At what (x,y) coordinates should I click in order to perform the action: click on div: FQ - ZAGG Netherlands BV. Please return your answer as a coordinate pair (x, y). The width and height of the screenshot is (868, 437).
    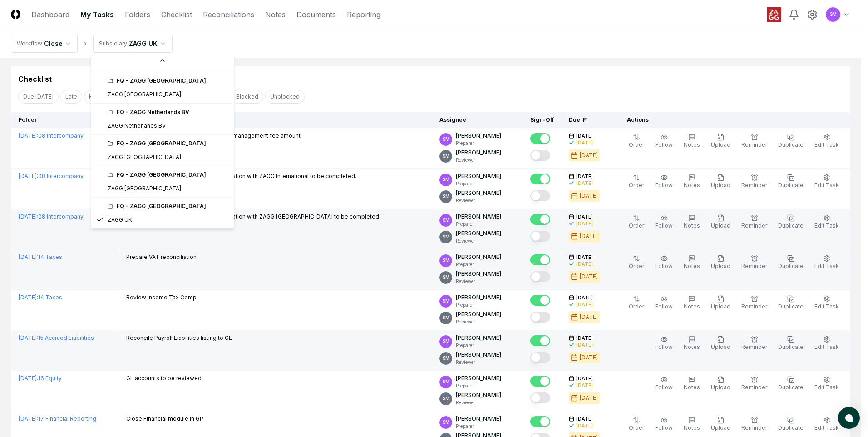
    Looking at the image, I should click on (168, 112).